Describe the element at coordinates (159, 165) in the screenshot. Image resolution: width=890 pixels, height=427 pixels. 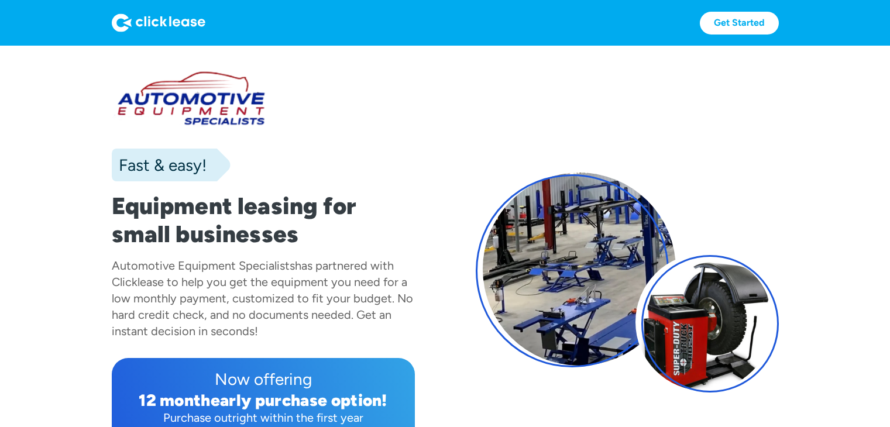
I see `div: Fast & easy!` at that location.